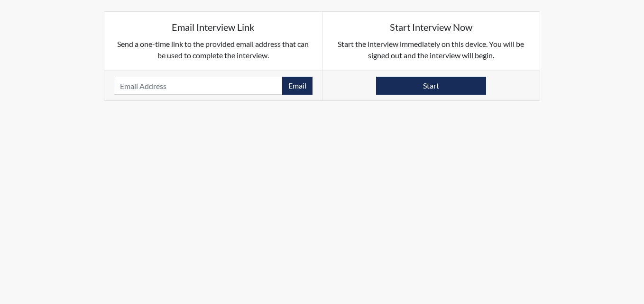 The height and width of the screenshot is (304, 644). Describe the element at coordinates (198, 86) in the screenshot. I see `input: Email Address` at that location.